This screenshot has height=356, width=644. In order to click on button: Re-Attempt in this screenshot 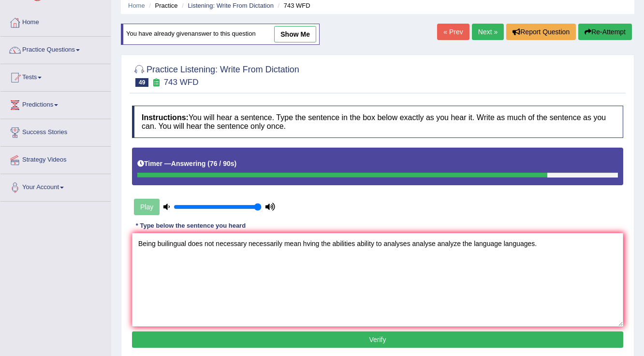, I will do `click(605, 32)`.